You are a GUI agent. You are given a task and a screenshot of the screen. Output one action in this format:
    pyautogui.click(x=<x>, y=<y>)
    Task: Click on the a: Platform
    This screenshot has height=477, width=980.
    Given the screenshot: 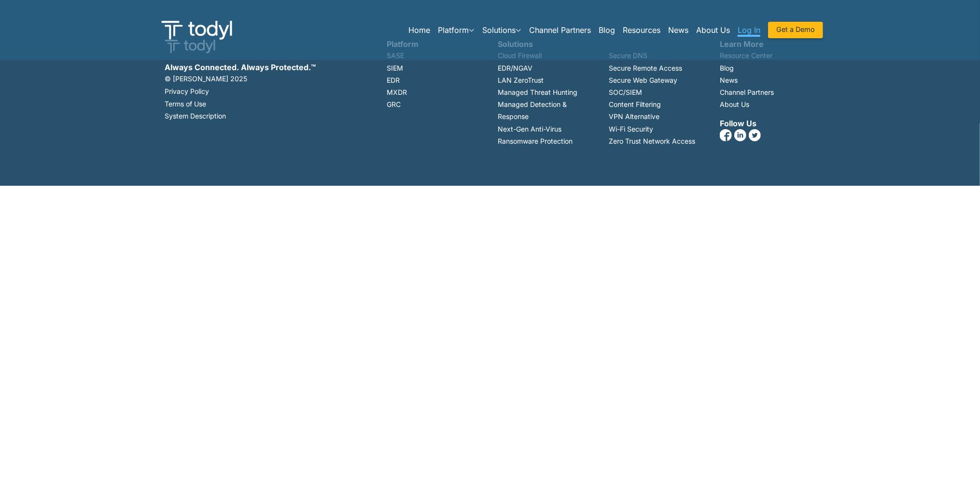 What is the action you would take?
    pyautogui.click(x=457, y=30)
    